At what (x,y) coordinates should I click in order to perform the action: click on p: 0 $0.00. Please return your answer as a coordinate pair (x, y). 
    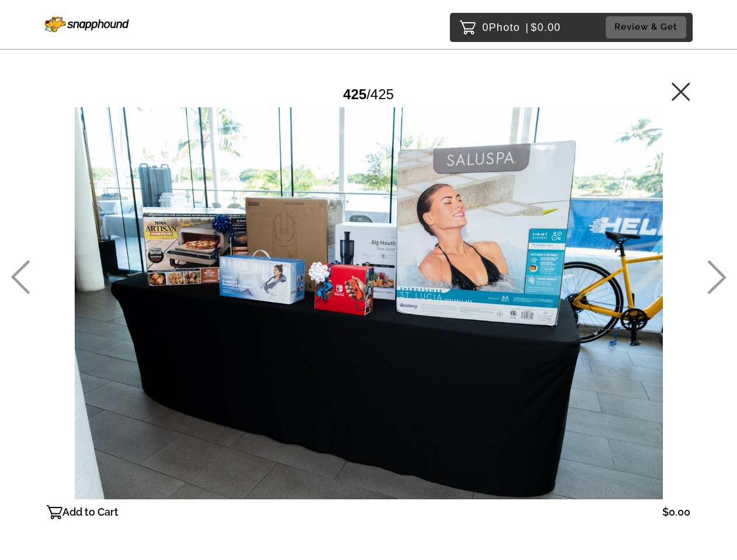
    Looking at the image, I should click on (522, 27).